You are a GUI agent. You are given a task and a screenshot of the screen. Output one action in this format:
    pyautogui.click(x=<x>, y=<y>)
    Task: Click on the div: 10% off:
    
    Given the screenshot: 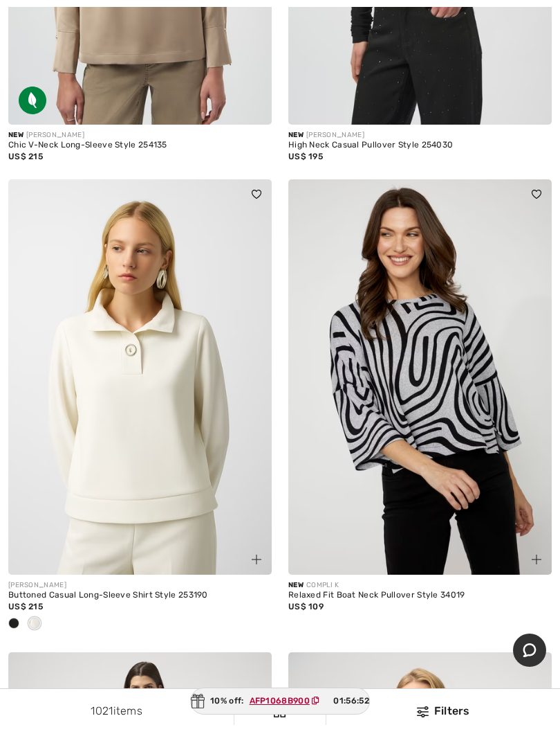 What is the action you would take?
    pyautogui.click(x=280, y=701)
    